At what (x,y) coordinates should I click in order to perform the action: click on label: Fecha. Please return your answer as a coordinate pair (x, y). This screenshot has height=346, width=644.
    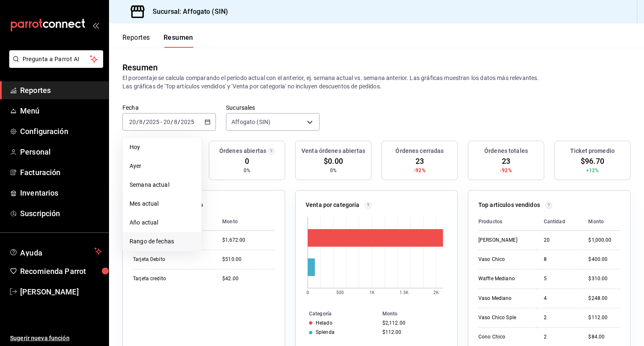
    Looking at the image, I should click on (169, 108).